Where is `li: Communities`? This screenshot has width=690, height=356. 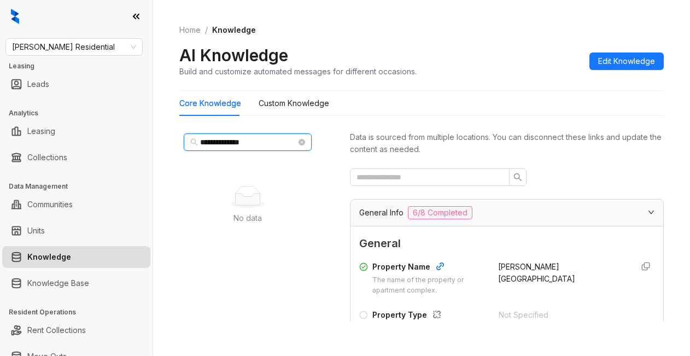
li: Communities is located at coordinates (76, 204).